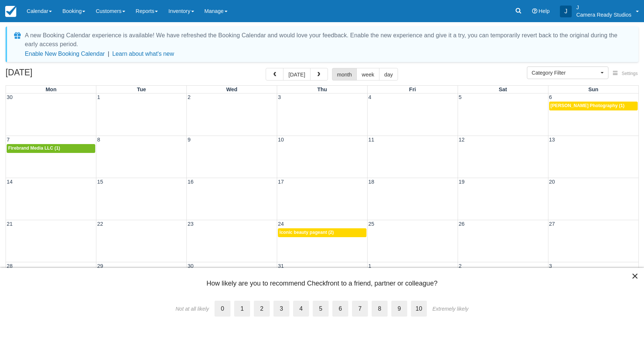  What do you see at coordinates (388, 75) in the screenshot?
I see `button: day` at bounding box center [388, 75].